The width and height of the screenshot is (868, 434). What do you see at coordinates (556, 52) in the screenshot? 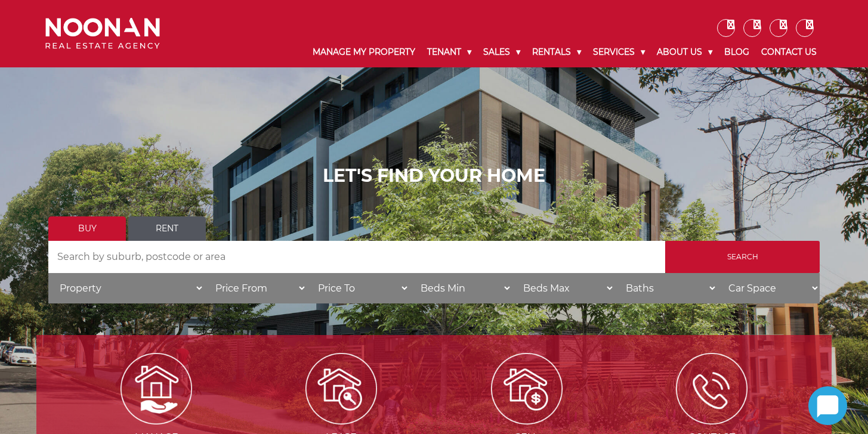
I see `a: Rentals` at bounding box center [556, 52].